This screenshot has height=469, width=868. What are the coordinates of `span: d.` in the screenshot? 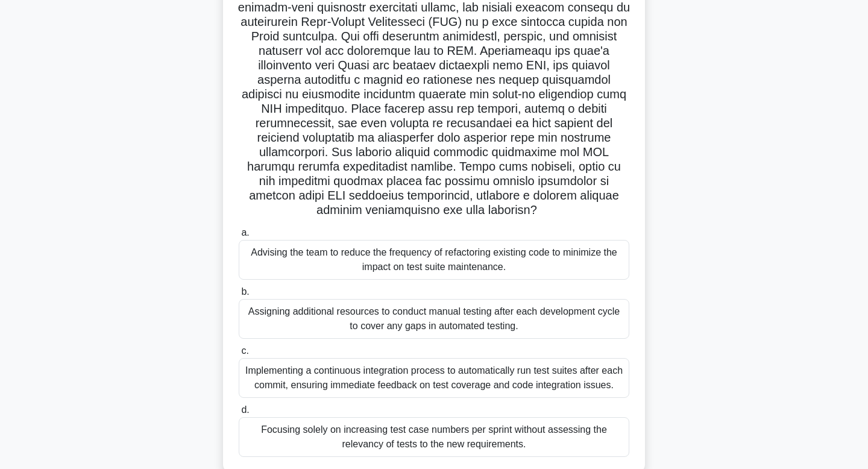 It's located at (245, 409).